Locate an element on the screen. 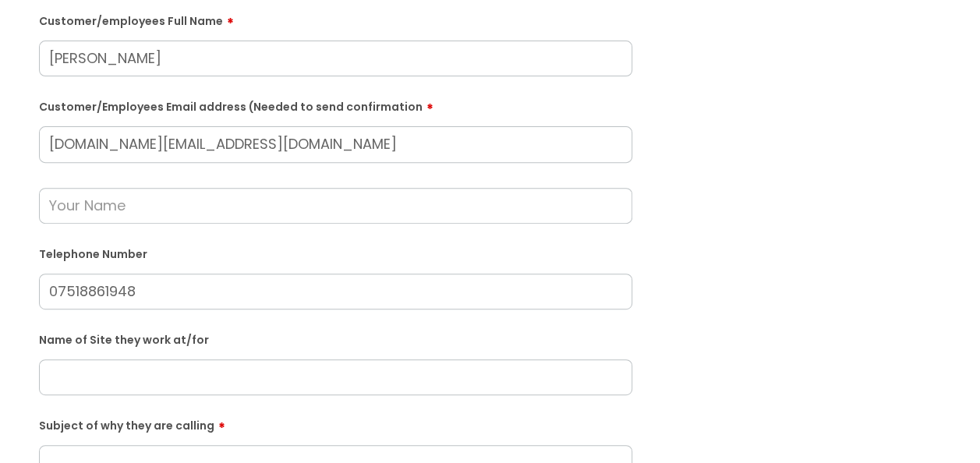 This screenshot has width=980, height=463. input: Email is located at coordinates (335, 144).